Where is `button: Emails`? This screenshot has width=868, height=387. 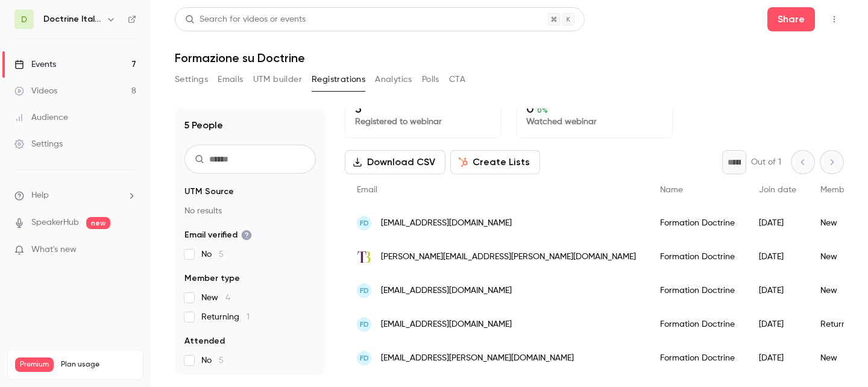
button: Emails is located at coordinates (231, 79).